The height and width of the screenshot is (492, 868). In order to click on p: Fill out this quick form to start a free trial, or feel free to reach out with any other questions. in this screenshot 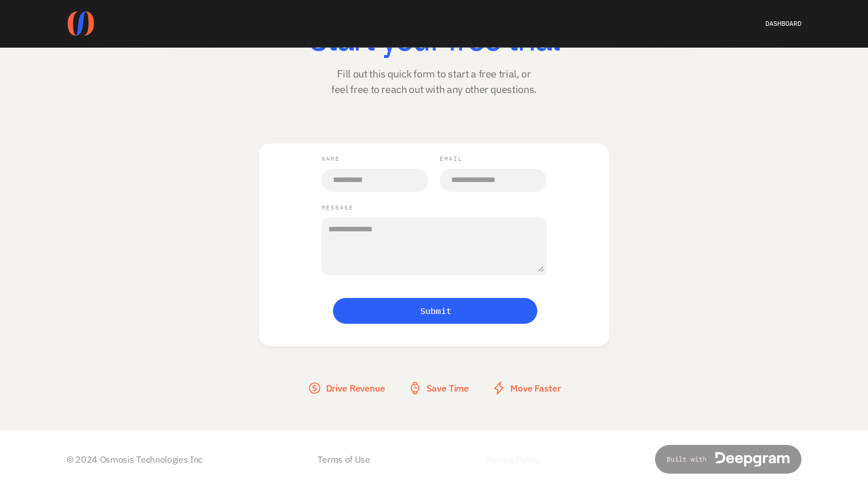, I will do `click(434, 81)`.